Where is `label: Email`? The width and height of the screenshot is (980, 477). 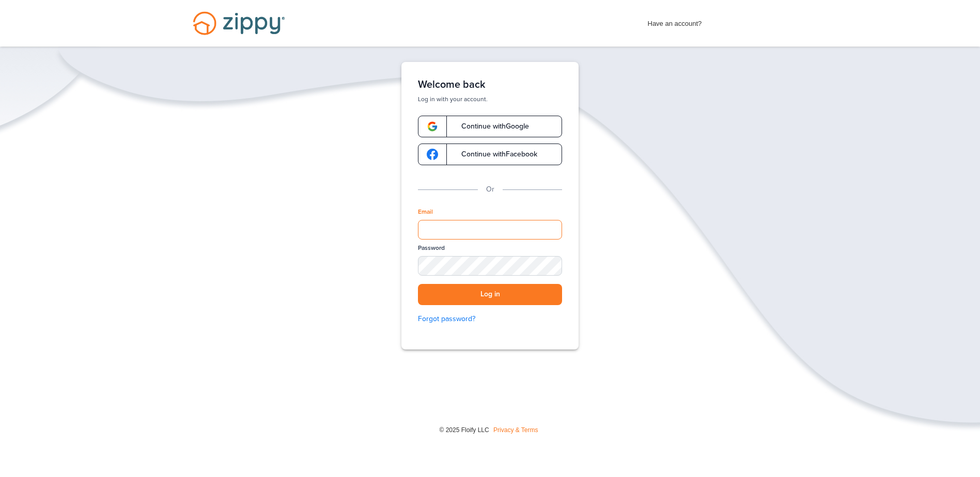 label: Email is located at coordinates (425, 212).